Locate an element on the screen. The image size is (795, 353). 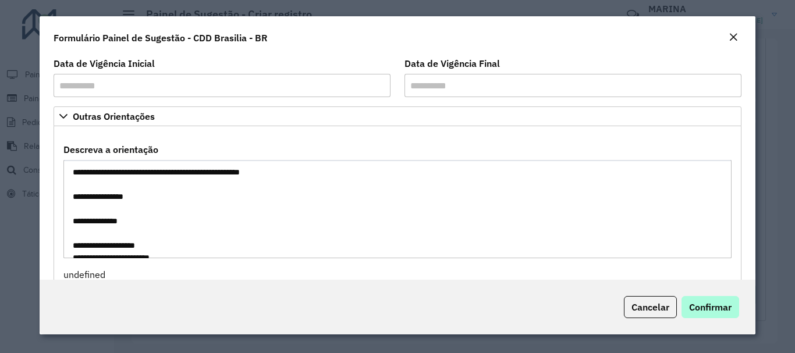
span: Cancelar is located at coordinates (650, 307).